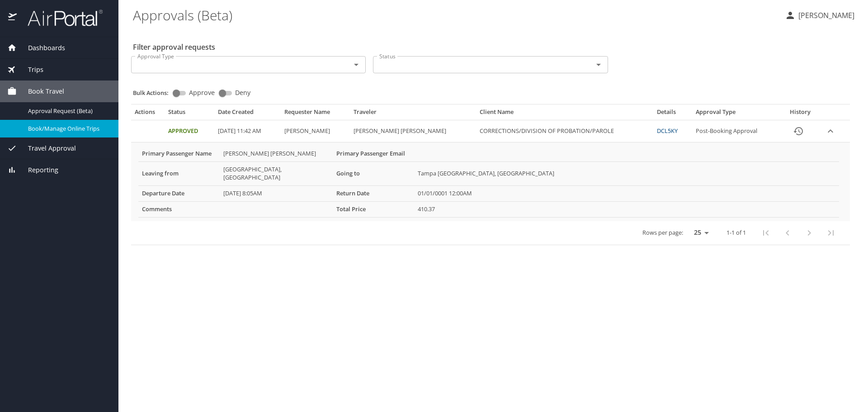 This screenshot has height=412, width=868. I want to click on button: expand row, so click(830, 131).